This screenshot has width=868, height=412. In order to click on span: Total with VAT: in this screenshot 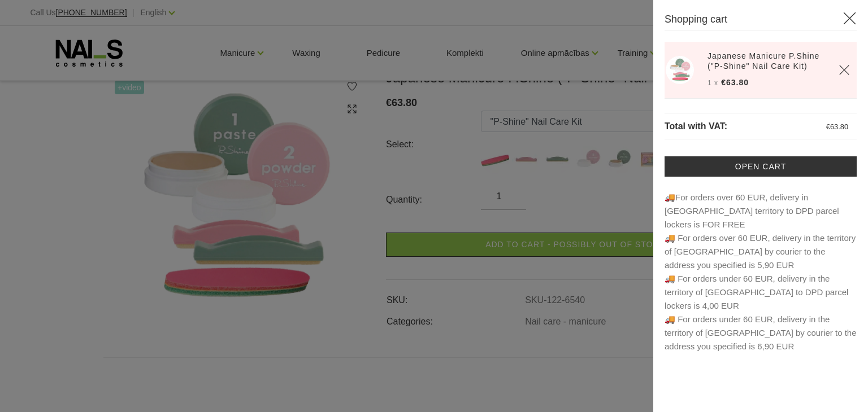, I will do `click(696, 126)`.